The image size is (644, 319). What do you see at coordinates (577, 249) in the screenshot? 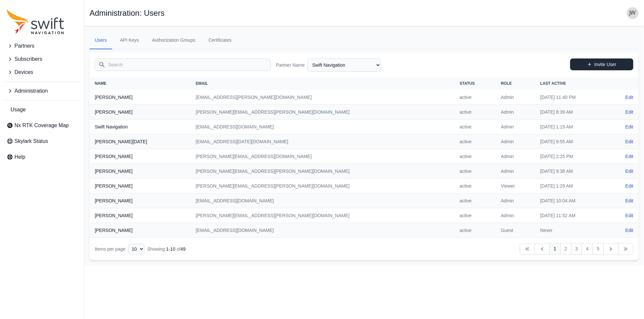
I see `a: 3` at bounding box center [577, 249].